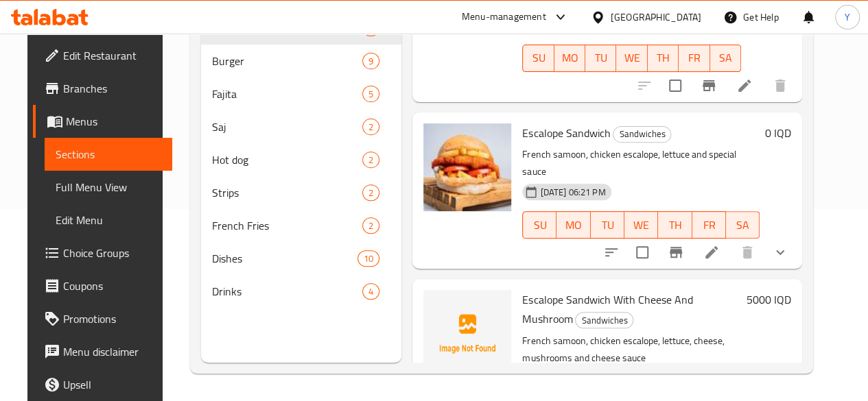 This screenshot has width=868, height=401. Describe the element at coordinates (102, 385) in the screenshot. I see `a: Upsell` at that location.